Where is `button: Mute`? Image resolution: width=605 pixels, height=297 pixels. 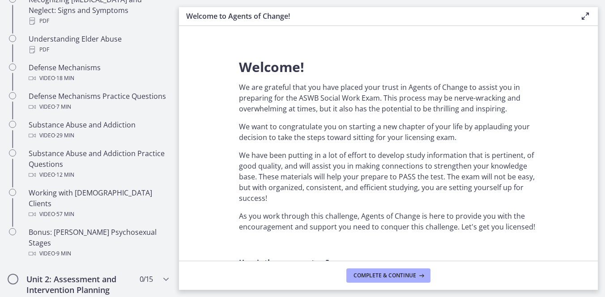
button: Mute is located at coordinates (254, 161).